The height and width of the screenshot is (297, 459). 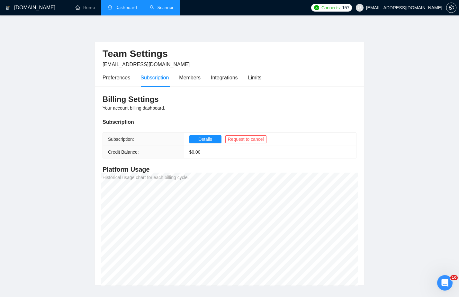 What do you see at coordinates (360, 8) in the screenshot?
I see `span: user` at bounding box center [360, 8].